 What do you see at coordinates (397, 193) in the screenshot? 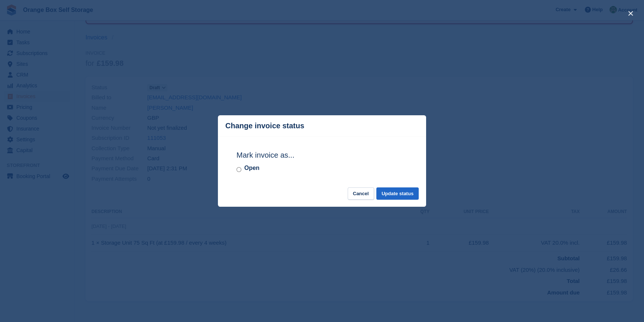
I see `button: Update status` at bounding box center [397, 193].